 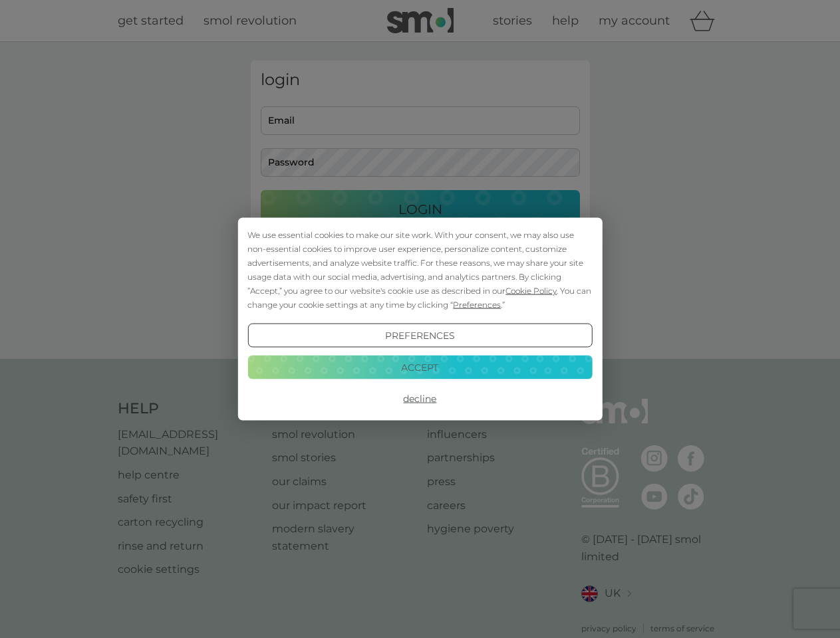 What do you see at coordinates (477, 304) in the screenshot?
I see `span: Preferences` at bounding box center [477, 304].